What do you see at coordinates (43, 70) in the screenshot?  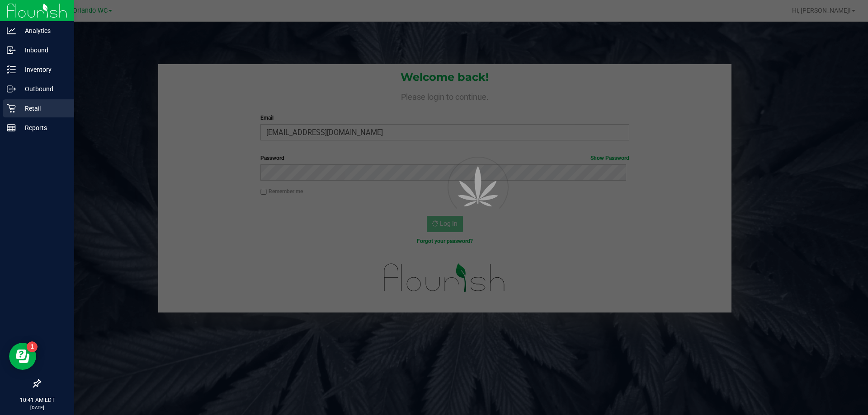 I see `p: Inventory` at bounding box center [43, 70].